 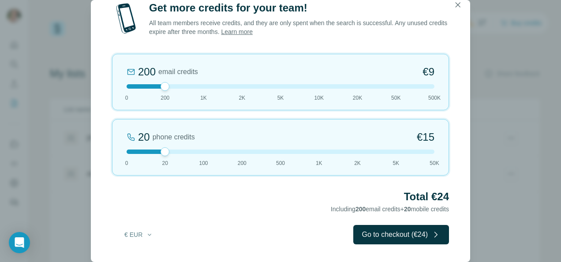 What do you see at coordinates (319, 98) in the screenshot?
I see `span: 10K` at bounding box center [319, 98].